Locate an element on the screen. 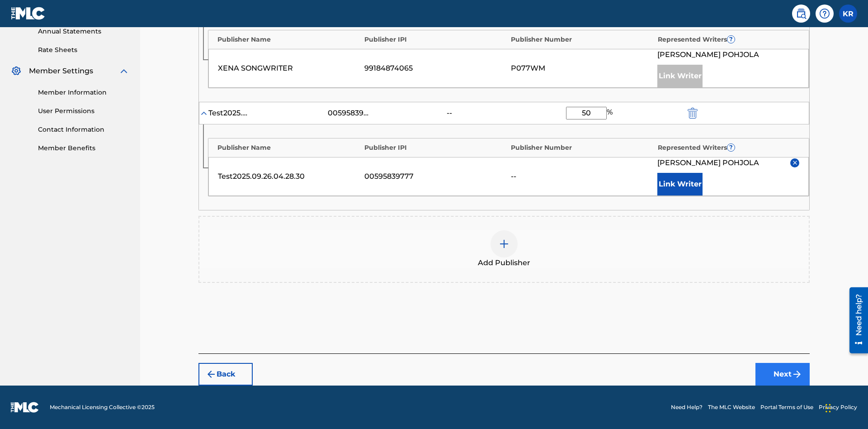 The width and height of the screenshot is (868, 429). a: User Permissions is located at coordinates (84, 111).